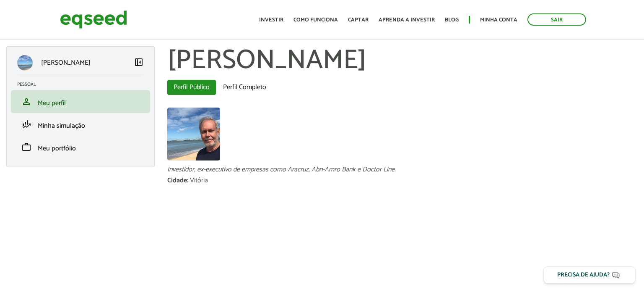 The height and width of the screenshot is (292, 644). Describe the element at coordinates (94, 20) in the screenshot. I see `img: EqSeed` at that location.